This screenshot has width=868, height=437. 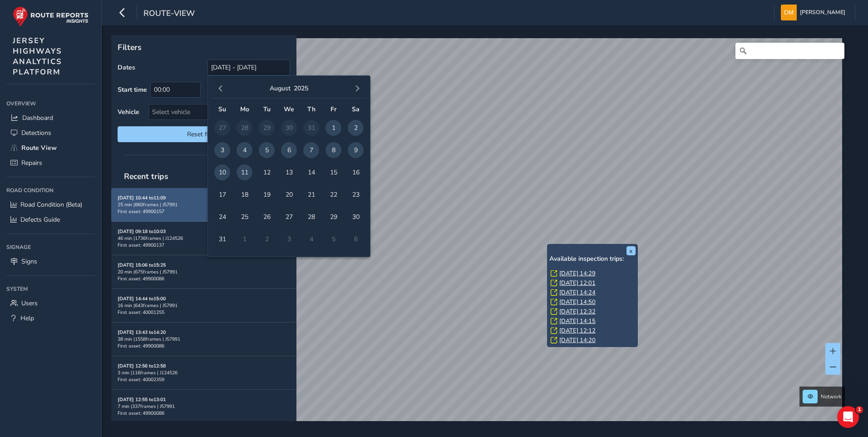 What do you see at coordinates (334, 195) in the screenshot?
I see `span: 22` at bounding box center [334, 195].